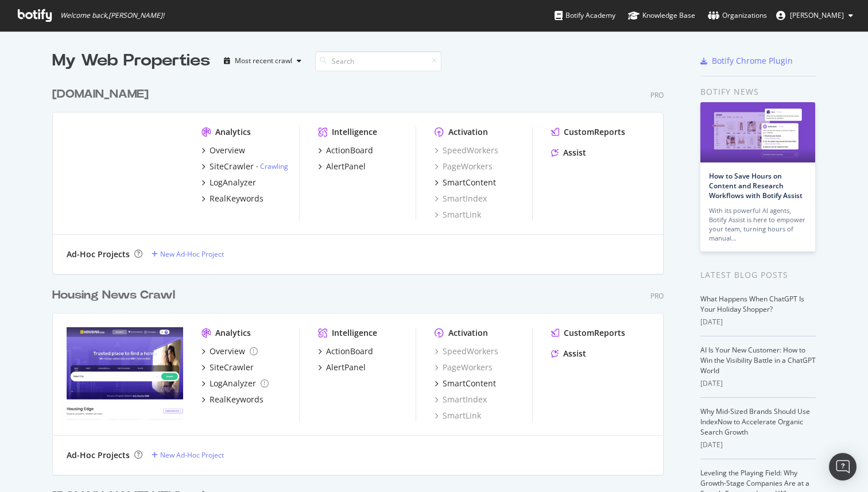  Describe the element at coordinates (585, 16) in the screenshot. I see `div: Botify Academy` at that location.